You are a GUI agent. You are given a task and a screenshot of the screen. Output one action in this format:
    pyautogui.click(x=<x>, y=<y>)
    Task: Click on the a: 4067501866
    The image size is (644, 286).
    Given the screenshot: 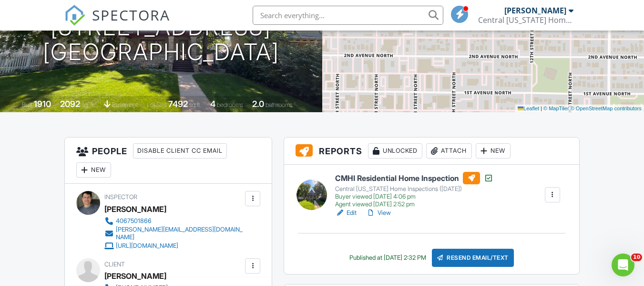 What is the action you would take?
    pyautogui.click(x=173, y=221)
    